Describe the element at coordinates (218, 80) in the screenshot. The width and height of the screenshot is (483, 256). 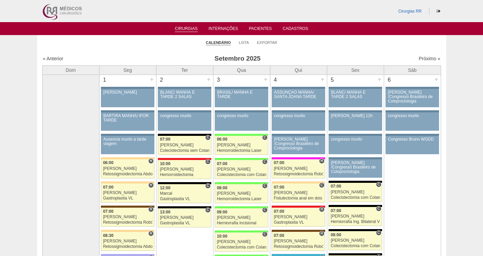
I see `div: 3` at that location.